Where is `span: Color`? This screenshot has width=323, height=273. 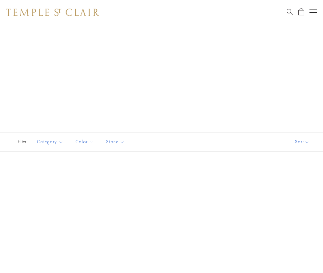 span: Color is located at coordinates (85, 142).